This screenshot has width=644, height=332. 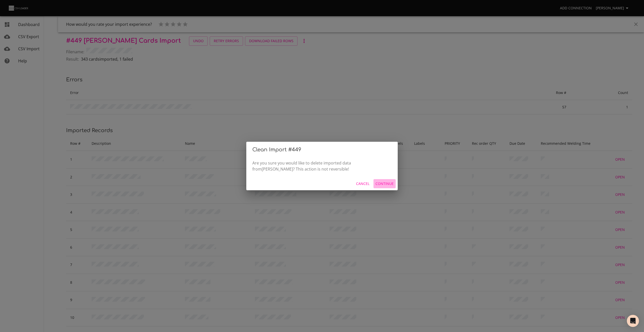 I want to click on span: Continue, so click(x=385, y=184).